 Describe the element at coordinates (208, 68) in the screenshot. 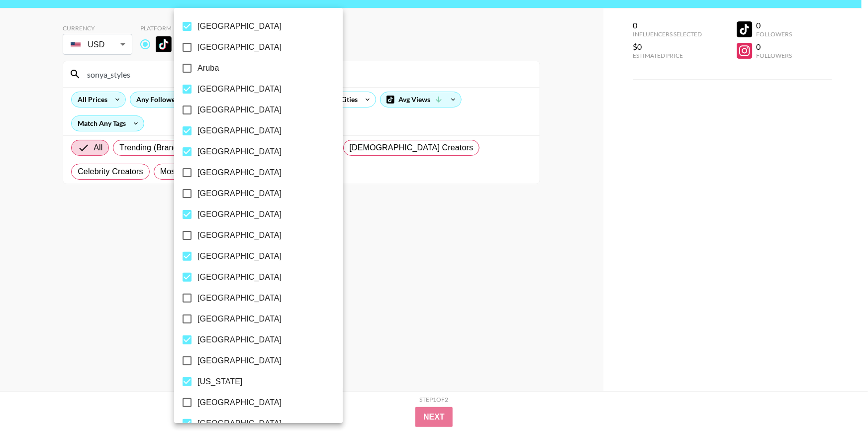

I see `span: Aruba` at that location.